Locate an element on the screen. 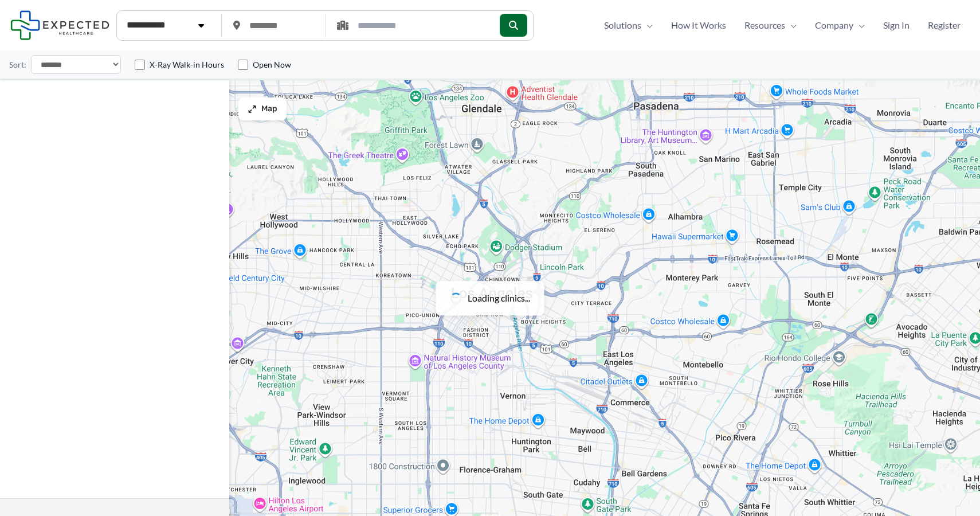 This screenshot has width=980, height=516. span: Register is located at coordinates (943, 26).